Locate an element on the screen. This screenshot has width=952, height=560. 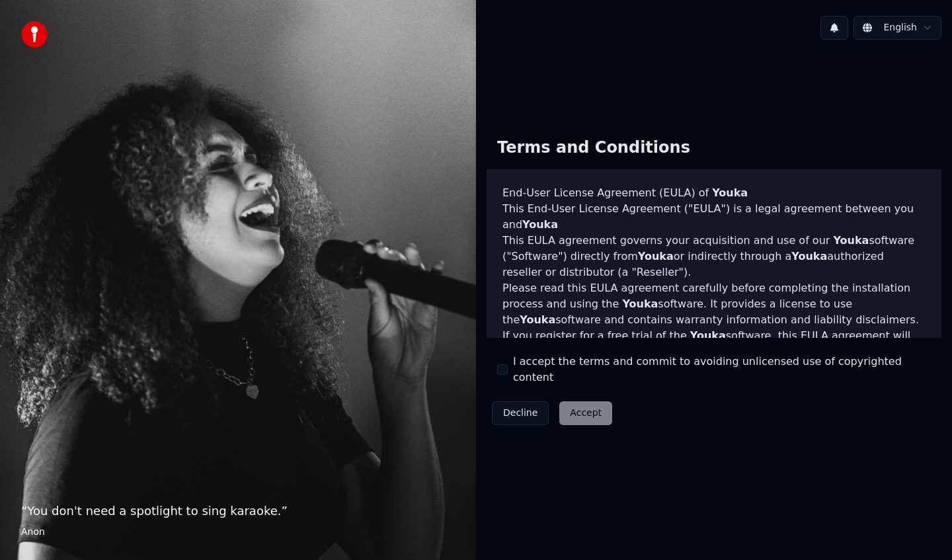
div: Terms and Conditions is located at coordinates (593, 148).